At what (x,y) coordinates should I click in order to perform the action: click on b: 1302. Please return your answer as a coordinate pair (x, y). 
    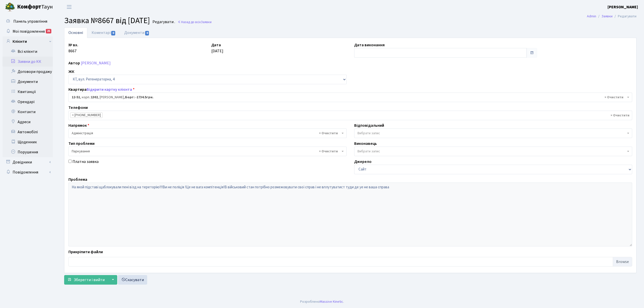
    Looking at the image, I should click on (94, 97).